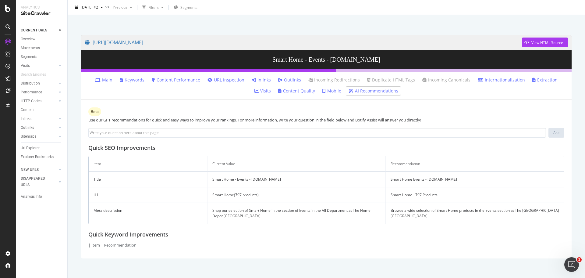 This screenshot has height=278, width=585. Describe the element at coordinates (31, 92) in the screenshot. I see `div: Performance` at that location.